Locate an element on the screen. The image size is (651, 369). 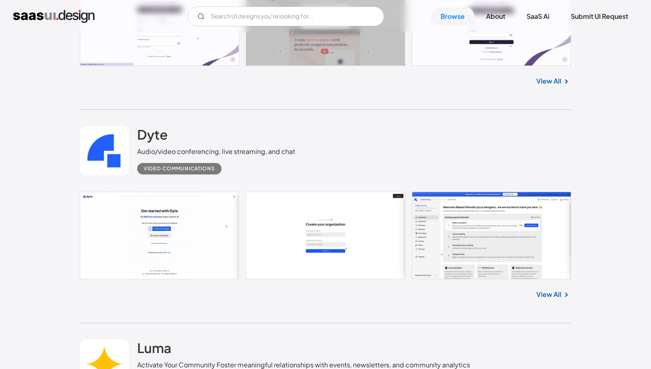
a: Submit UI Request is located at coordinates (600, 16).